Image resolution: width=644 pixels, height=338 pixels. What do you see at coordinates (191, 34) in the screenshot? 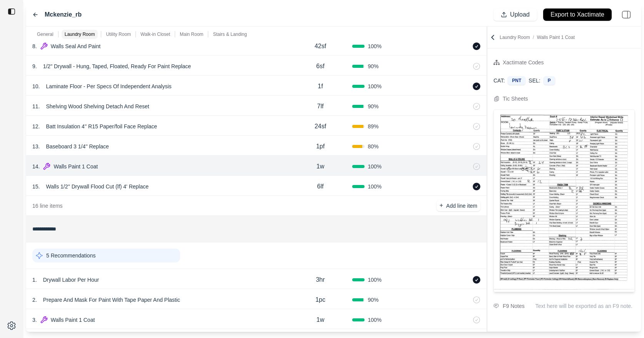
I see `p: Main Room` at bounding box center [191, 34].